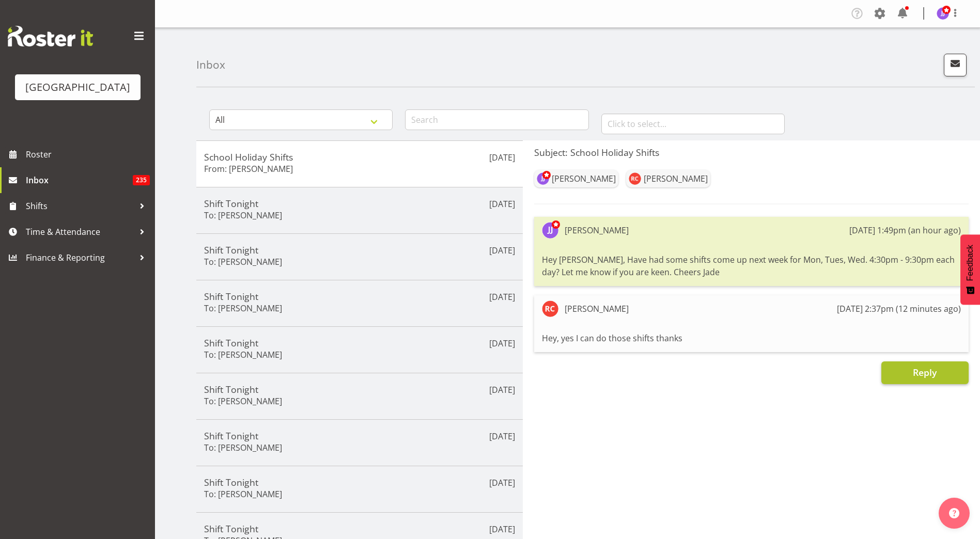 Image resolution: width=980 pixels, height=539 pixels. Describe the element at coordinates (751, 152) in the screenshot. I see `h5: Subject: School Holiday Shifts` at that location.